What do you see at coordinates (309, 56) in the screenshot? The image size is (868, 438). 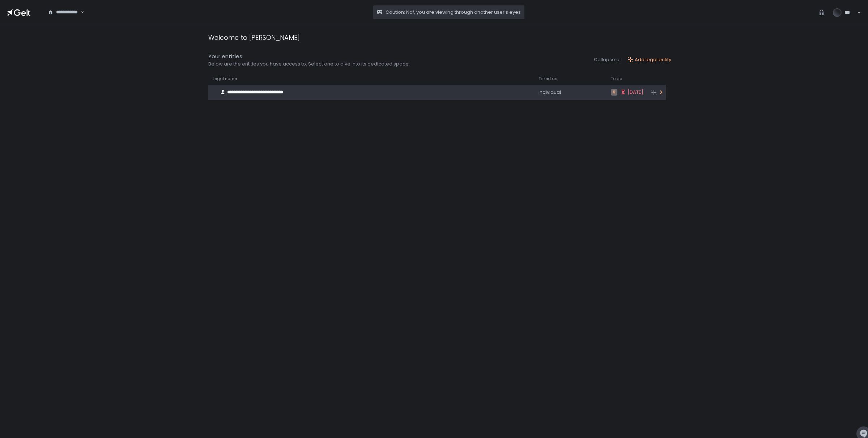 I see `div: Your entities` at bounding box center [309, 56].